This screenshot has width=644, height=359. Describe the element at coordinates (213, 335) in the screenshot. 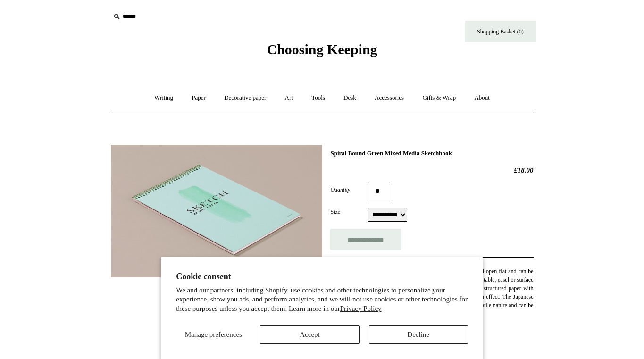

I see `button: Manage preferences` at that location.